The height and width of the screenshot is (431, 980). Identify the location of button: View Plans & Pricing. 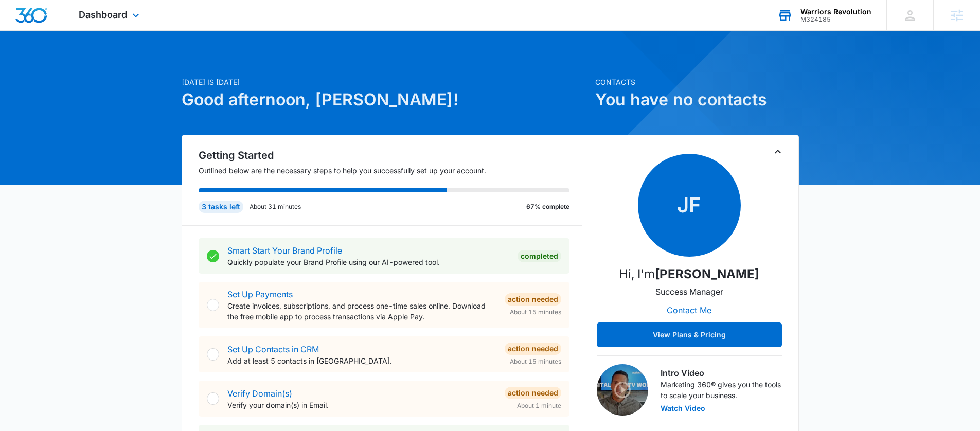
(689, 335).